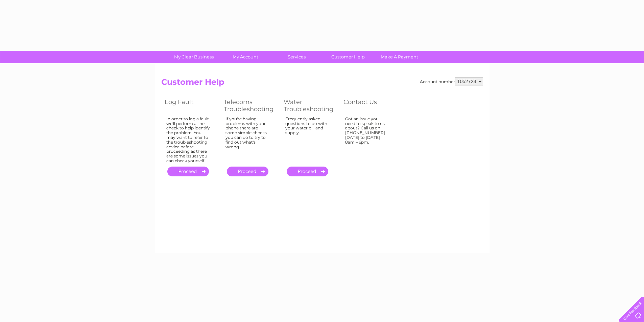  Describe the element at coordinates (250, 106) in the screenshot. I see `th: Telecoms Troubleshooting` at that location.